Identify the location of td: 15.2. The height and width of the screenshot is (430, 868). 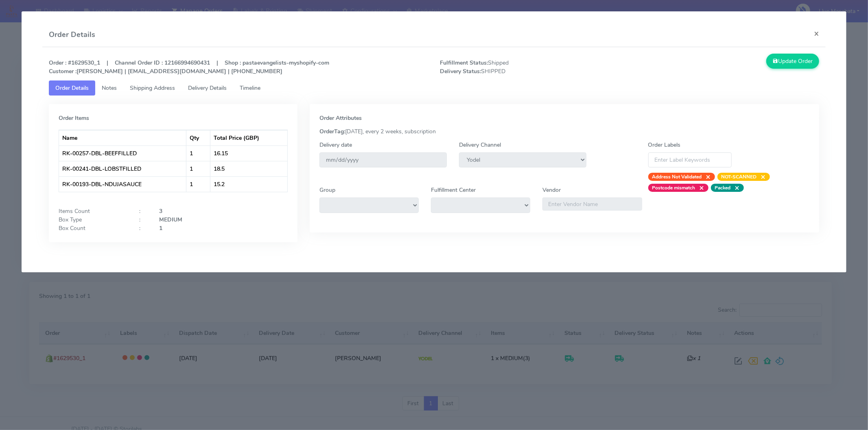
(249, 184).